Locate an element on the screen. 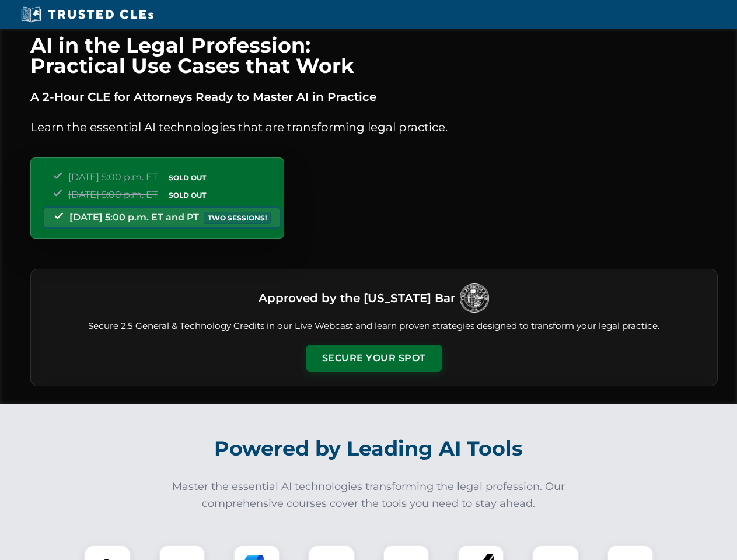 The image size is (737, 560). img: Trusted CLEs is located at coordinates (87, 15).